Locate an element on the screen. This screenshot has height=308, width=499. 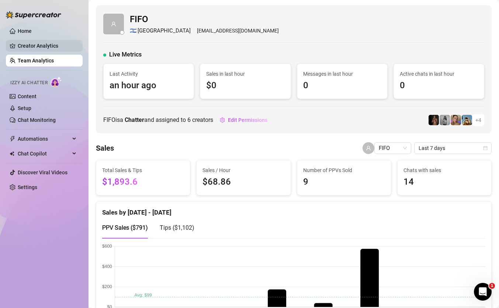
img: AI Chatter is located at coordinates (56, 81).